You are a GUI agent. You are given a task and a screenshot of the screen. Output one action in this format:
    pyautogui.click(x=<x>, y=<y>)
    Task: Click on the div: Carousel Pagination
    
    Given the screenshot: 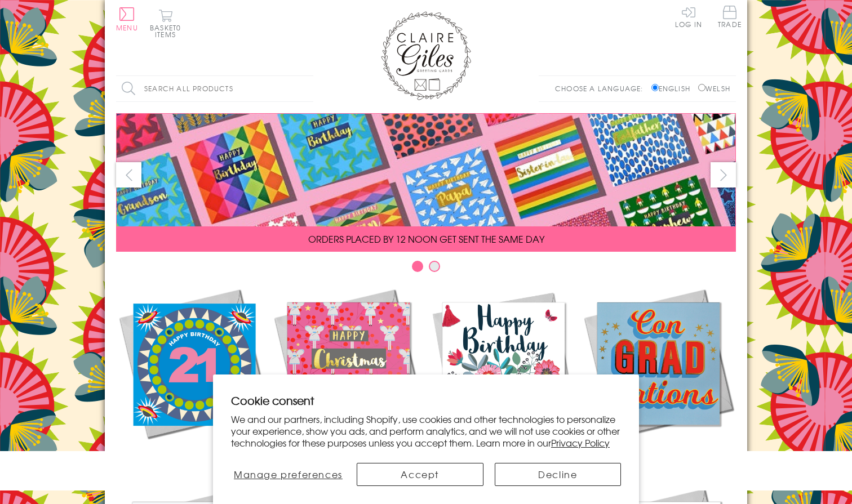 What is the action you would take?
    pyautogui.click(x=426, y=269)
    